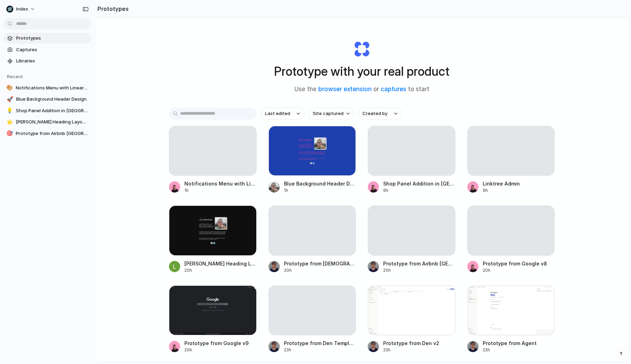 The height and width of the screenshot is (364, 631). I want to click on span: Last edited, so click(278, 114).